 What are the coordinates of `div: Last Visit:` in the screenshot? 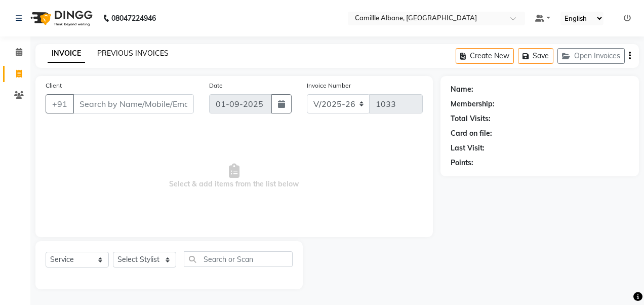 It's located at (467, 148).